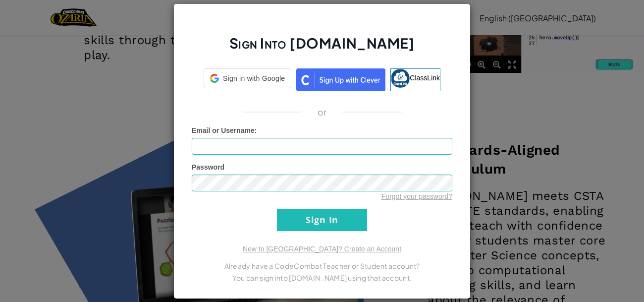 This screenshot has width=644, height=302. What do you see at coordinates (322, 220) in the screenshot?
I see `input: Sign In` at bounding box center [322, 220].